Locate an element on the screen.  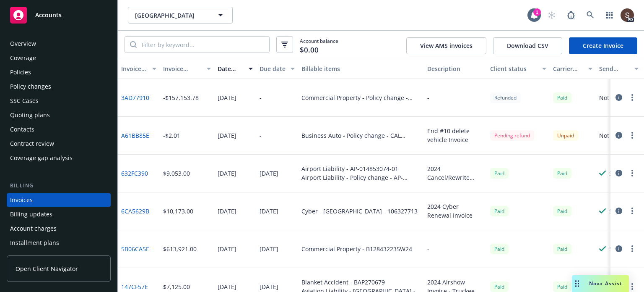
a: 6CA5629B is located at coordinates (135, 211).